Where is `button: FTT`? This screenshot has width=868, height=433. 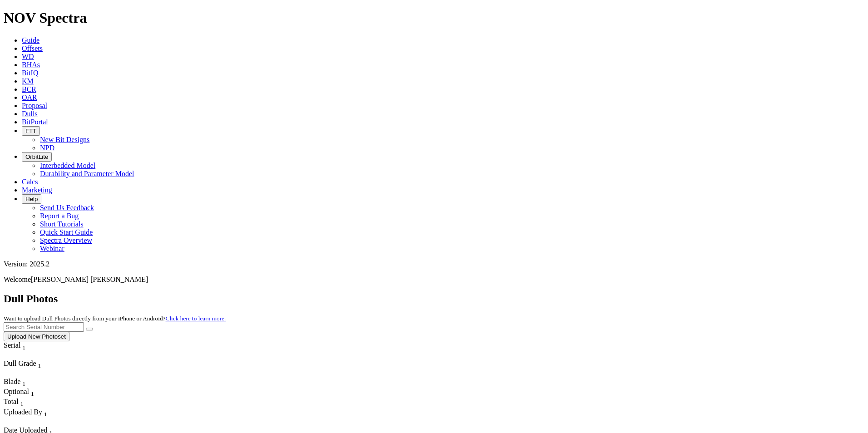
button: FTT is located at coordinates (31, 131).